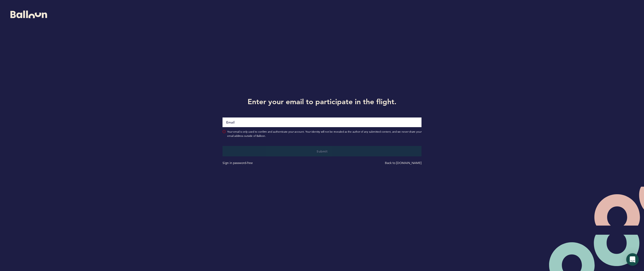 The height and width of the screenshot is (271, 644). What do you see at coordinates (322, 151) in the screenshot?
I see `button: Submit` at bounding box center [322, 151].